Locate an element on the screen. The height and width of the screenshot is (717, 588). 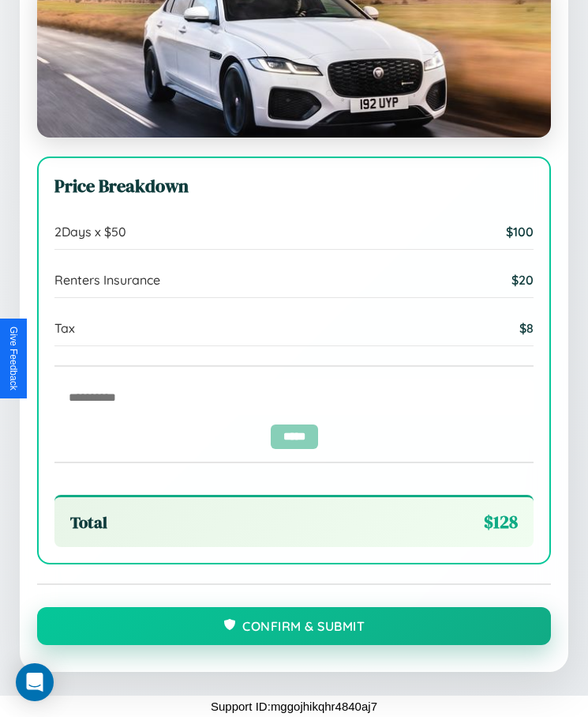
button: Confirm & Submit is located at coordinates (294, 626).